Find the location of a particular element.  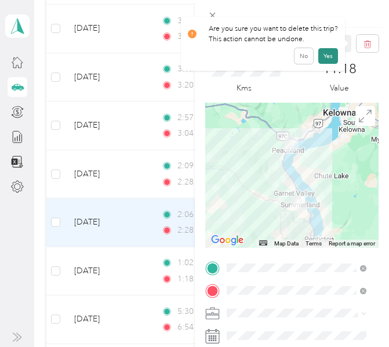

button: Map Data is located at coordinates (287, 244).